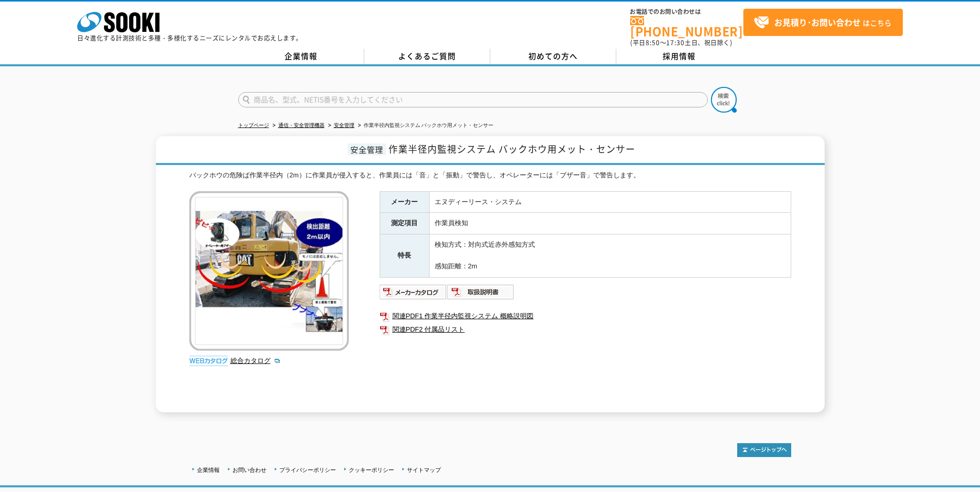 The width and height of the screenshot is (980, 492). I want to click on a: よくあるご質問, so click(427, 56).